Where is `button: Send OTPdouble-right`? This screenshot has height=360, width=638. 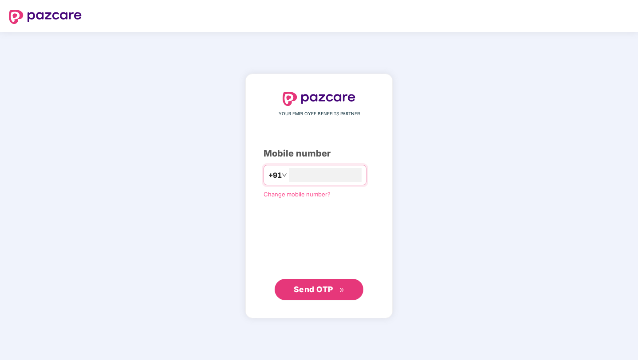 button: Send OTPdouble-right is located at coordinates (319, 290).